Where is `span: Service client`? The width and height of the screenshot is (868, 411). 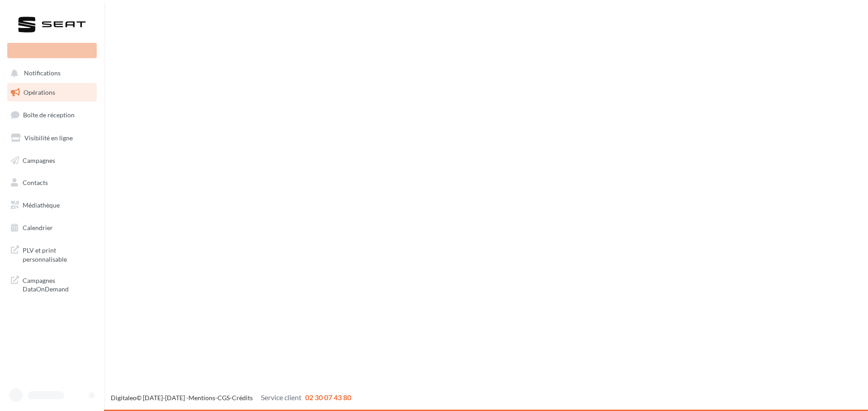 span: Service client is located at coordinates (281, 397).